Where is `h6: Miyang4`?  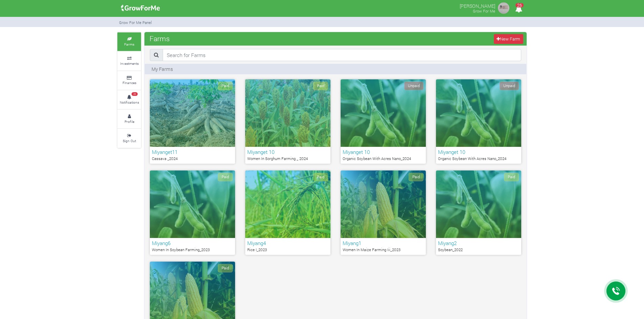
h6: Miyang4 is located at coordinates (288, 243).